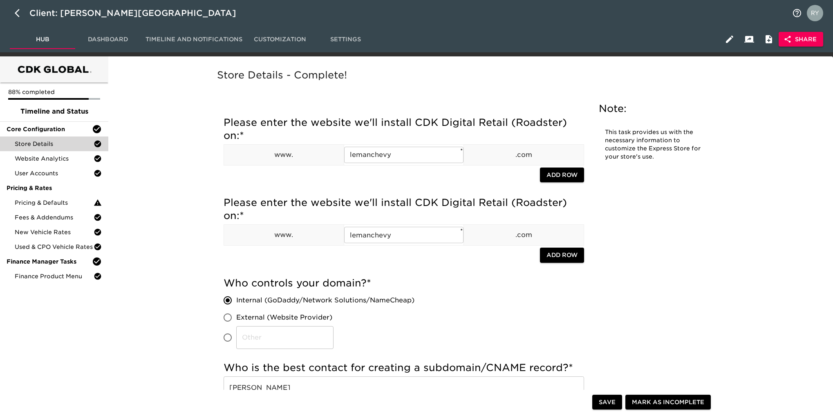 The width and height of the screenshot is (833, 416). I want to click on span: Hub, so click(42, 39).